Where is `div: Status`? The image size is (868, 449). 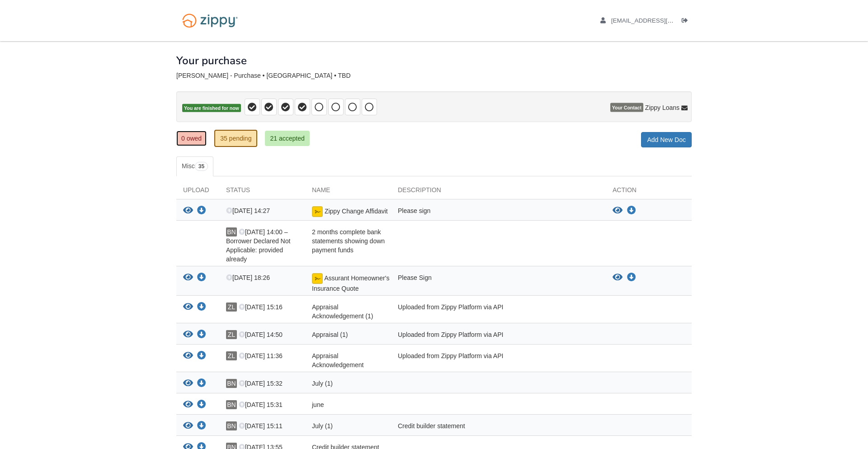
div: Status is located at coordinates (262, 192).